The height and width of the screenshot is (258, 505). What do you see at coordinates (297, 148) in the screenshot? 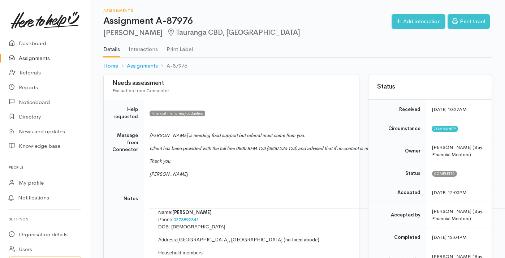
I see `i: Client has been provided with the toll free 0800 BFM 123 (0800 236 123) and advised that if no co...` at bounding box center [297, 148].